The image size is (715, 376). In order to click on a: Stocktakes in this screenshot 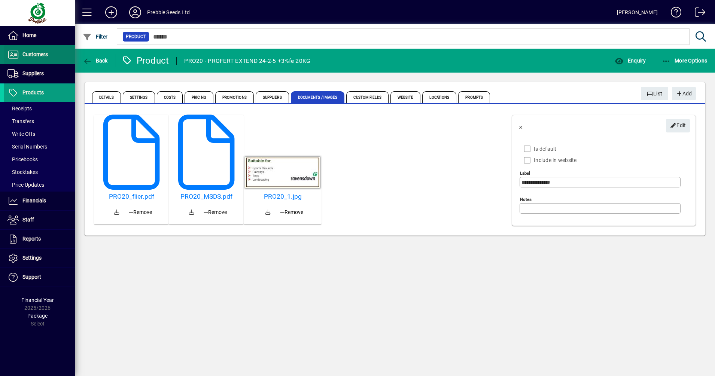, I will do `click(39, 172)`.